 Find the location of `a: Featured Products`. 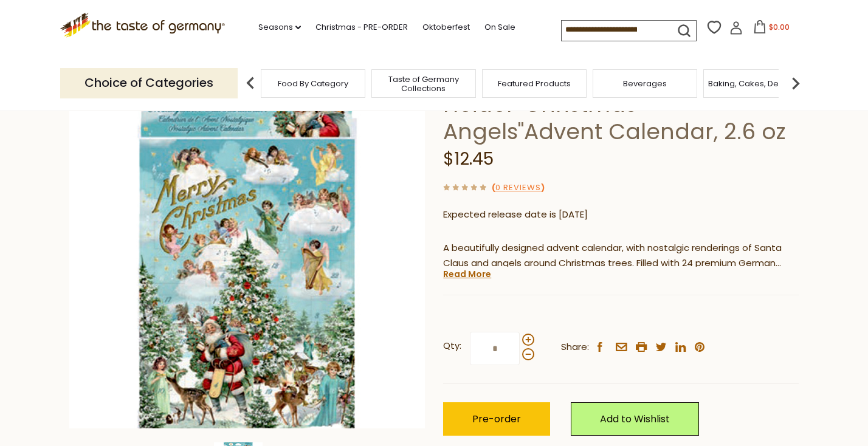

a: Featured Products is located at coordinates (535, 83).